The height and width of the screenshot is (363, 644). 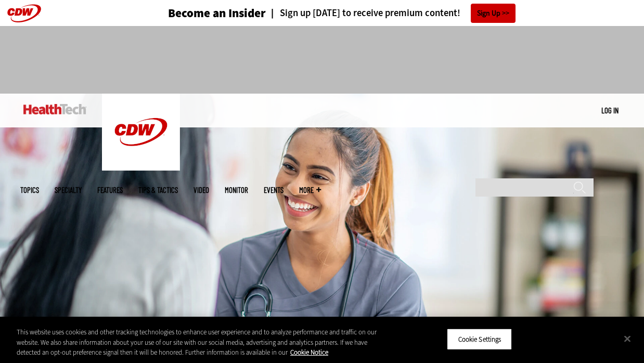 I want to click on a: MonITor, so click(x=236, y=190).